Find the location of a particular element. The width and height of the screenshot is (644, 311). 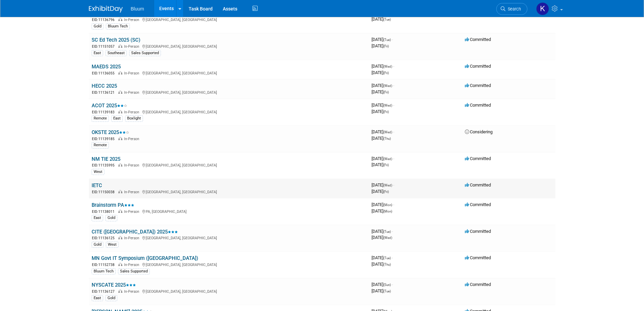

div: Southeast is located at coordinates (116, 53).